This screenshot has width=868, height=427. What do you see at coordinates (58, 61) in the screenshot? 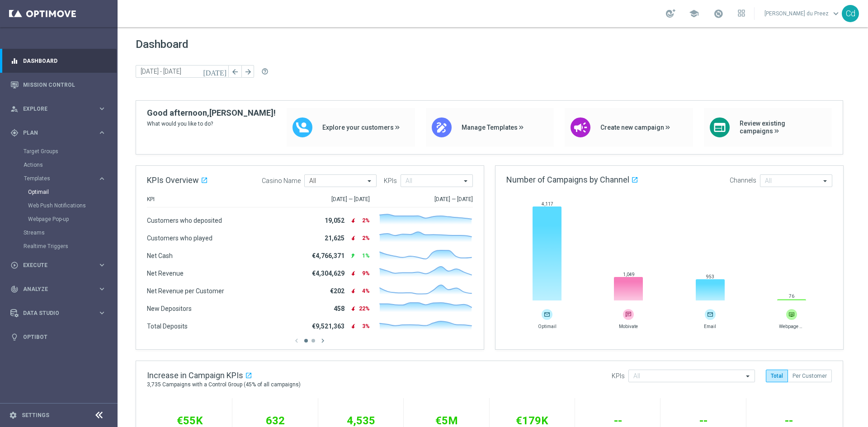
I see `div: equalizer Dashboard` at bounding box center [58, 61].